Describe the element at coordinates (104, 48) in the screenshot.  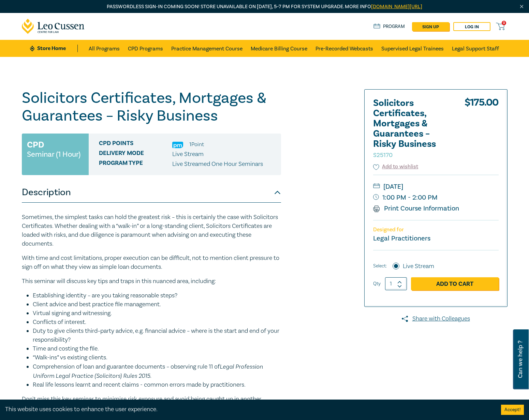
I see `a: All Programs` at that location.